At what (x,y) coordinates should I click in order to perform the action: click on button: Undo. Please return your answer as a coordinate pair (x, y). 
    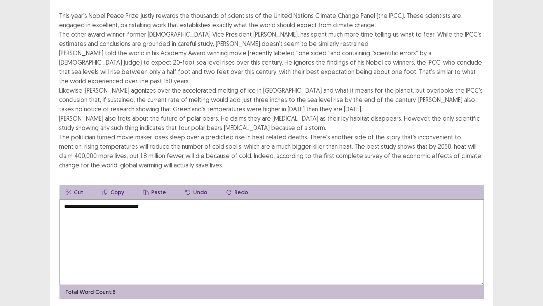
    Looking at the image, I should click on (196, 192).